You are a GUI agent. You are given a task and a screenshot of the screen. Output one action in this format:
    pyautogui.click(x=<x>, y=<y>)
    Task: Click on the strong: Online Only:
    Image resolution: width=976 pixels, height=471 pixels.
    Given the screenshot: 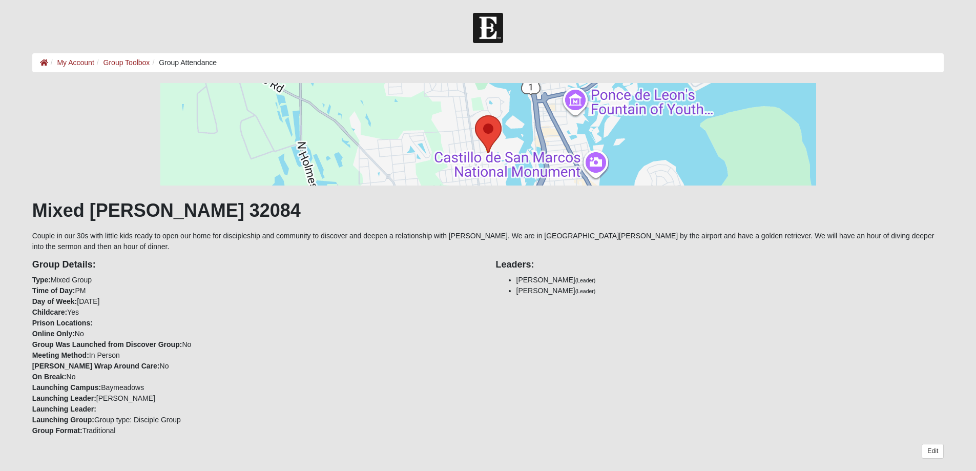 What is the action you would take?
    pyautogui.click(x=53, y=334)
    